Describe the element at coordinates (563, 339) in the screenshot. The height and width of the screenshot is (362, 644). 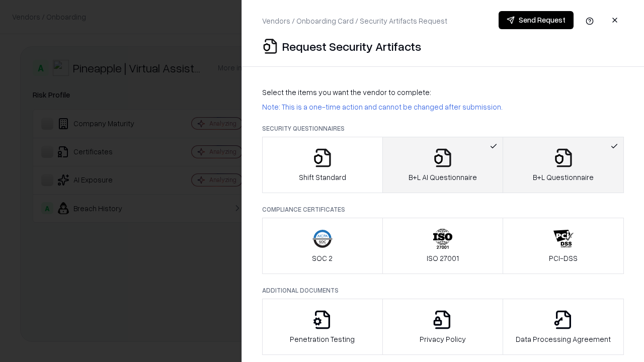
I see `p: Data Processing Agreement` at that location.